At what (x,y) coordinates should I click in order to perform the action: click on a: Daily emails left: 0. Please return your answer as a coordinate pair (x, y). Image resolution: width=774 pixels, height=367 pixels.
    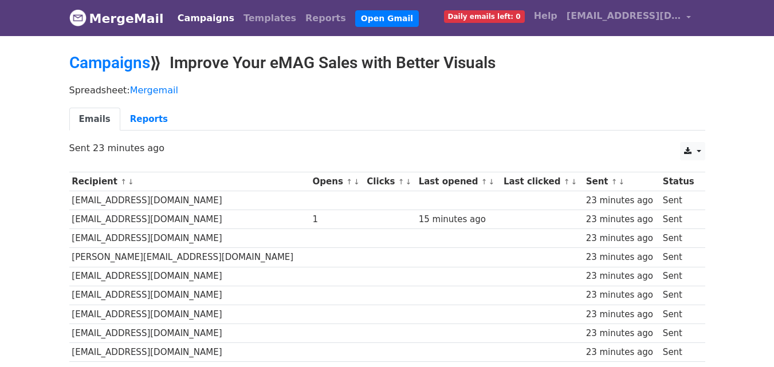
    Looking at the image, I should click on (484, 16).